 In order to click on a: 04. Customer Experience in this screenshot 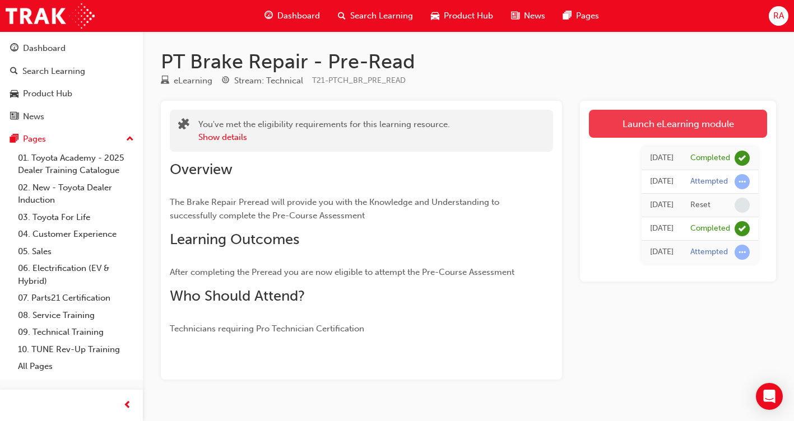, I will do `click(76, 234)`.